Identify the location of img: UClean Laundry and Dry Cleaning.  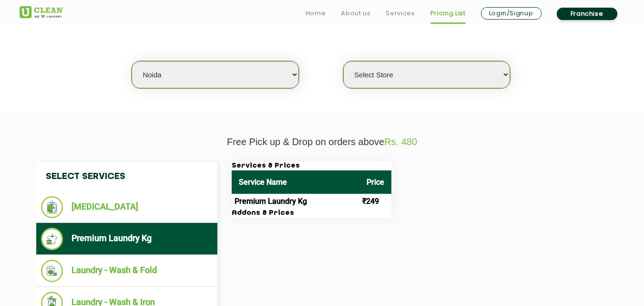
(41, 12).